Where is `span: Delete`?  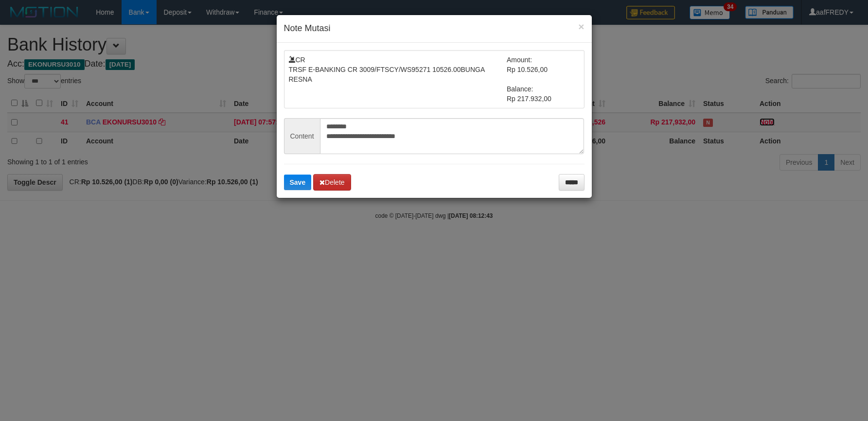
span: Delete is located at coordinates (331, 183).